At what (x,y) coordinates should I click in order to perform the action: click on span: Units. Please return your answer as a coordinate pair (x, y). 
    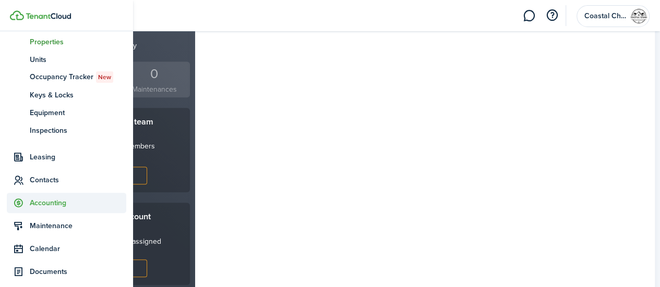
    Looking at the image, I should click on (78, 59).